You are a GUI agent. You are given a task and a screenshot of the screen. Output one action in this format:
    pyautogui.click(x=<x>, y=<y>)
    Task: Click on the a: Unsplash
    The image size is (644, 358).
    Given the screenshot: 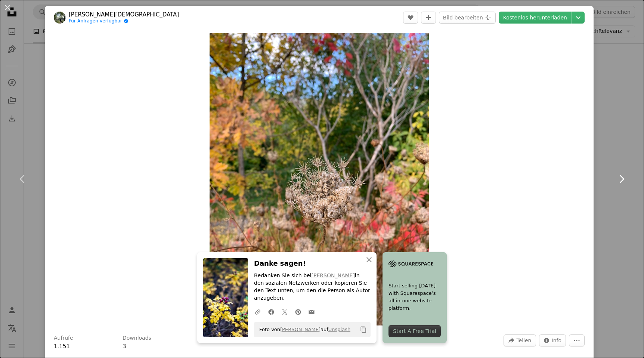 What is the action you would take?
    pyautogui.click(x=339, y=330)
    